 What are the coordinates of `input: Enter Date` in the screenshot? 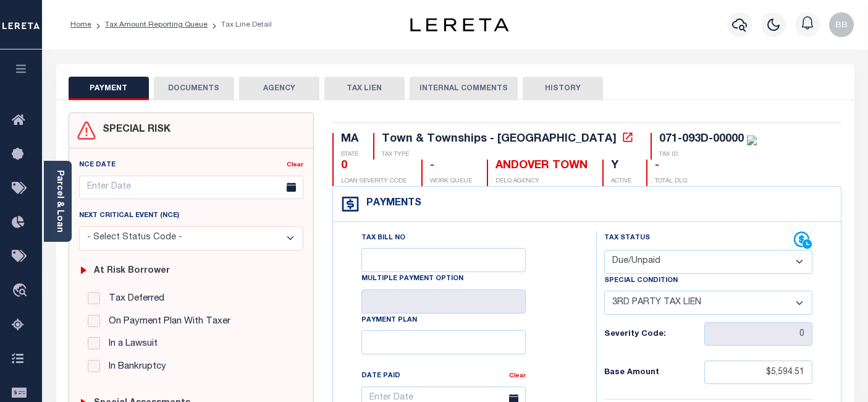 It's located at (191, 187).